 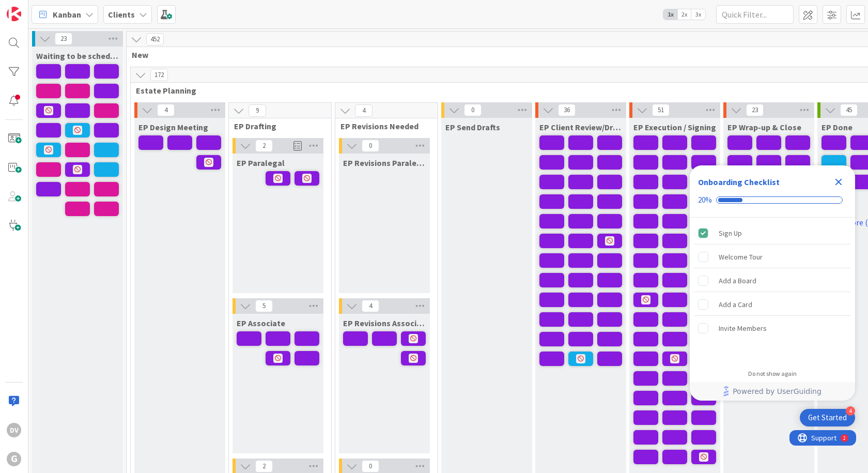 I want to click on span: 51, so click(x=661, y=110).